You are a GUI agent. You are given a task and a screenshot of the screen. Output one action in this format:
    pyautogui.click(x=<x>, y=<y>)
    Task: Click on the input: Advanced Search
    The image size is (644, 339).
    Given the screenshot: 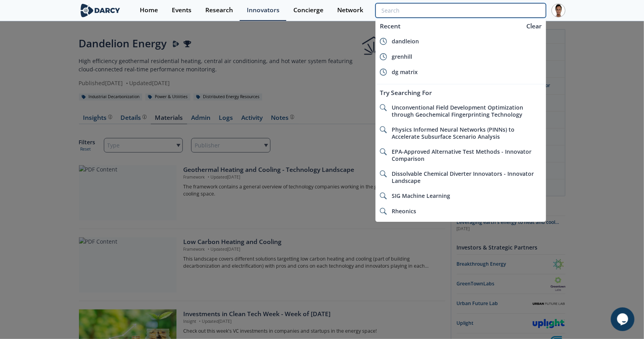 What is the action you would take?
    pyautogui.click(x=460, y=10)
    